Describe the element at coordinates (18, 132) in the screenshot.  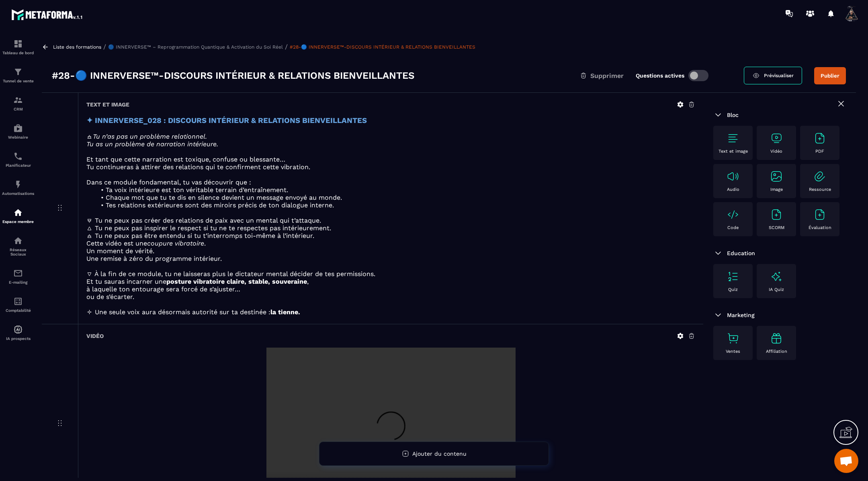
I see `a: automationsautomationsWebinaire` at that location.